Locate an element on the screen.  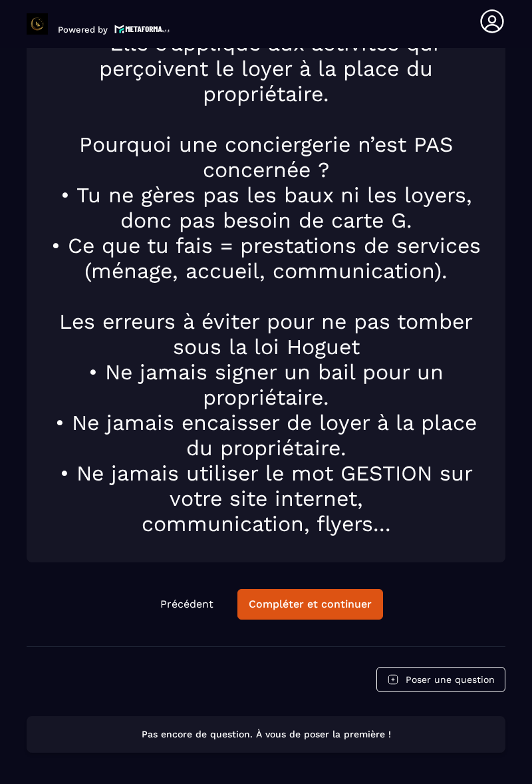
img: logo is located at coordinates (143, 29).